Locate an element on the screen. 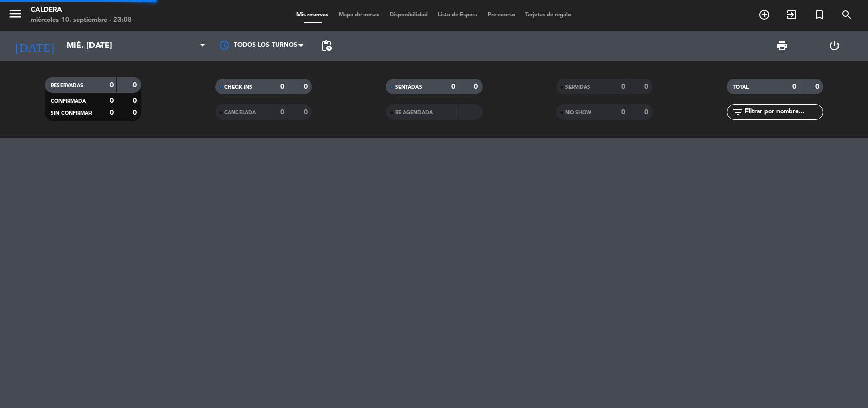 This screenshot has height=408, width=868. span: CHECK INS is located at coordinates (238, 87).